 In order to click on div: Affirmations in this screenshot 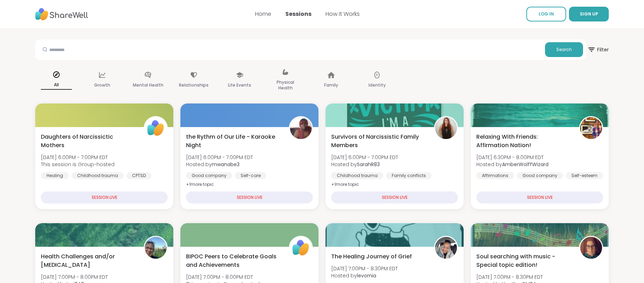, I will do `click(495, 176)`.